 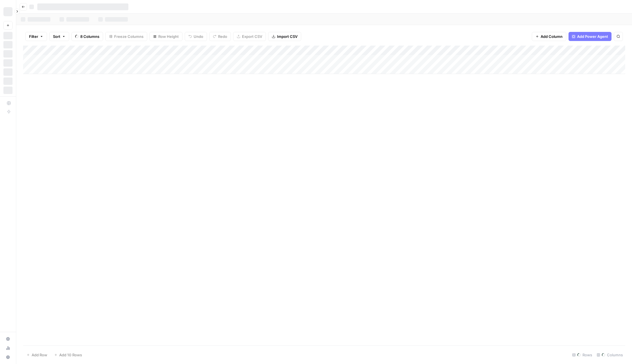 I want to click on button: Freeze Columns, so click(x=126, y=36).